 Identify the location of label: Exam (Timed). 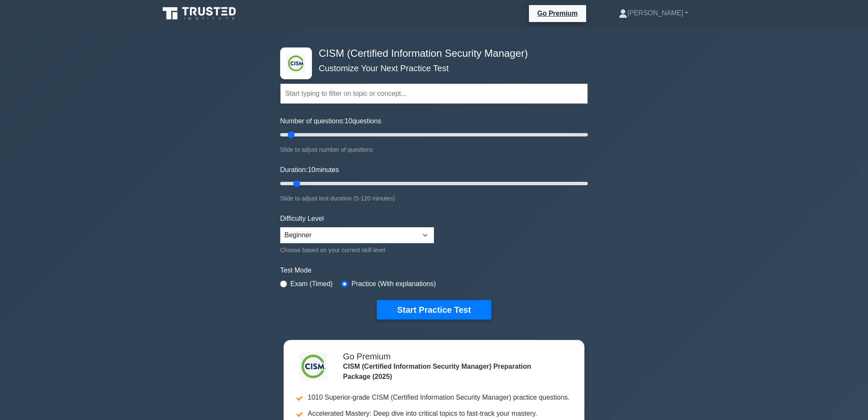
(311, 284).